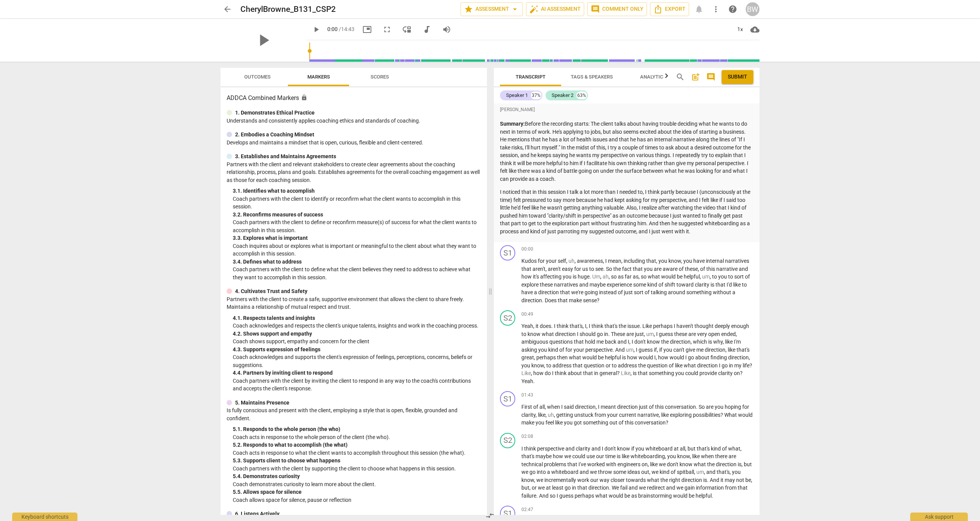  What do you see at coordinates (723, 292) in the screenshot?
I see `span: without` at bounding box center [723, 292].